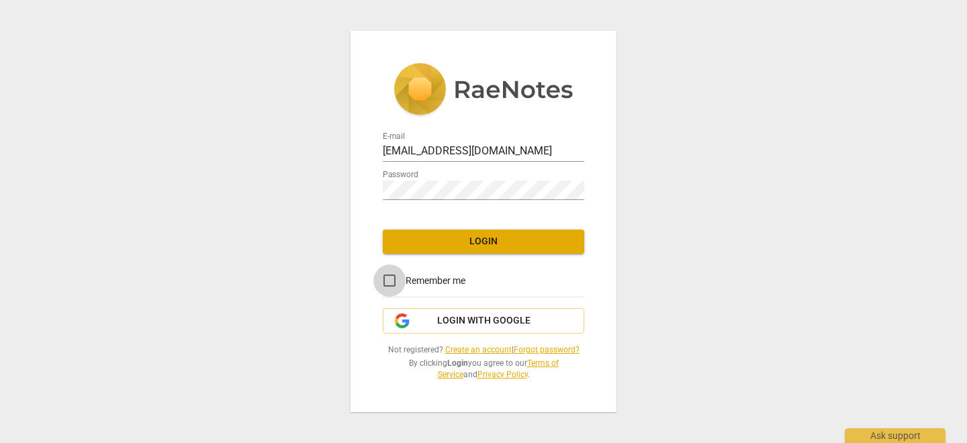 The image size is (967, 443). I want to click on label: E-mail, so click(394, 137).